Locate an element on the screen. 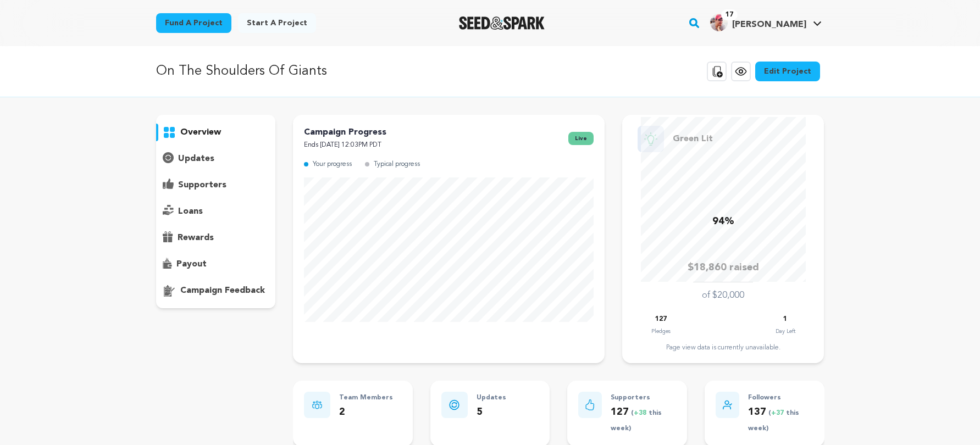 The height and width of the screenshot is (445, 980). p: loans is located at coordinates (190, 211).